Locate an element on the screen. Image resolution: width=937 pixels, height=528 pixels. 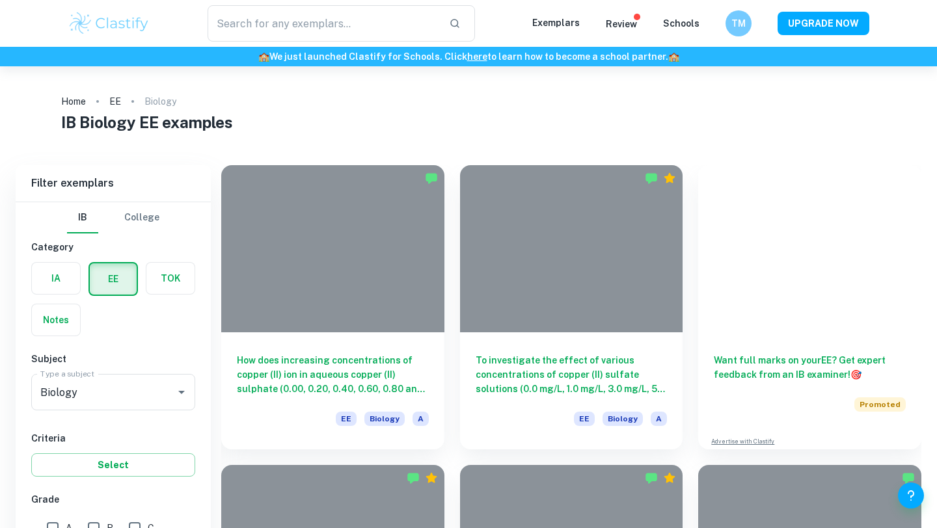
button: Notes is located at coordinates (56, 320).